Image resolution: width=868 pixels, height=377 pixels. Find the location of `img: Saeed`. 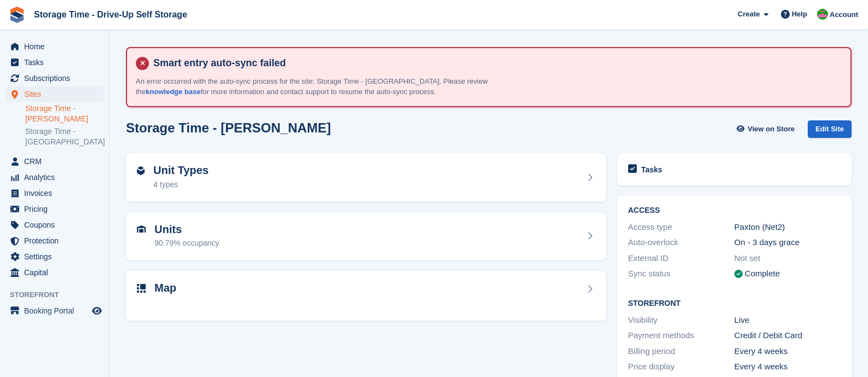

img: Saeed is located at coordinates (823, 14).